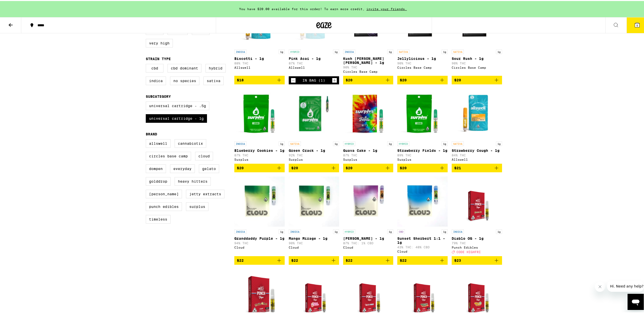 The height and width of the screenshot is (313, 644). What do you see at coordinates (422, 57) in the screenshot?
I see `p: Jellylicious - 1g` at bounding box center [422, 57].